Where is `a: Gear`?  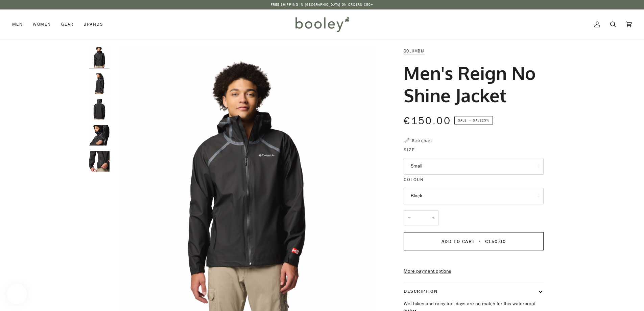 a: Gear is located at coordinates (67, 24).